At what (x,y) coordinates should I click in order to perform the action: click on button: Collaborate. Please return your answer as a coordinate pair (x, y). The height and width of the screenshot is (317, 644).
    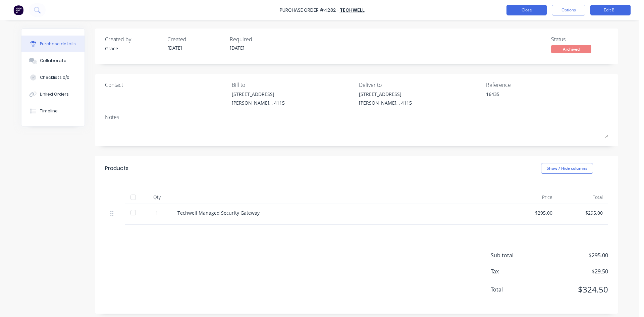
    Looking at the image, I should click on (53, 61).